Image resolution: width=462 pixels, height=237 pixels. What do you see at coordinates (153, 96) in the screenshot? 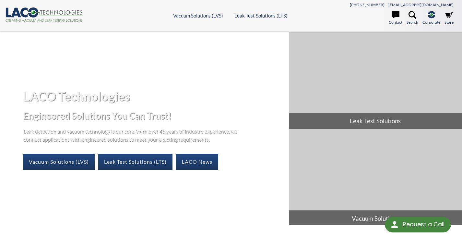
I see `h1: LACO Technologies` at bounding box center [153, 96].